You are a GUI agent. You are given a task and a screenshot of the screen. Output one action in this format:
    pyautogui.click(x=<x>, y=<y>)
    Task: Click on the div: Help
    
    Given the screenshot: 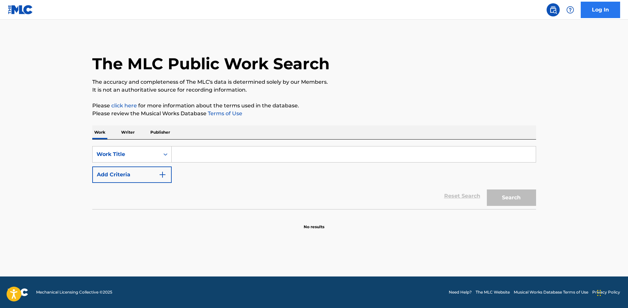 What is the action you would take?
    pyautogui.click(x=571, y=10)
    